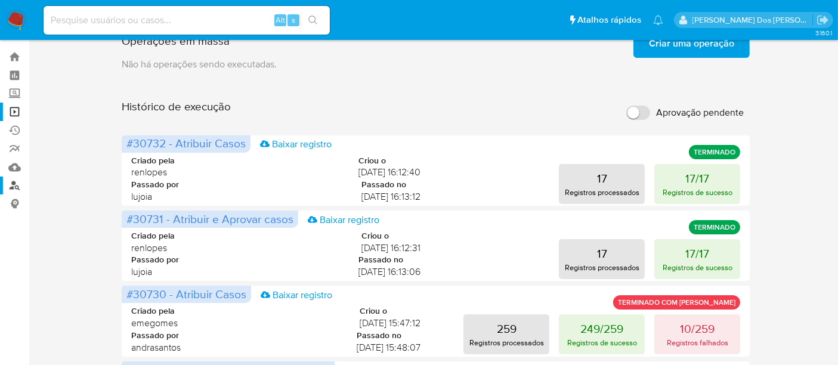  Describe the element at coordinates (280, 20) in the screenshot. I see `span: Alt` at that location.